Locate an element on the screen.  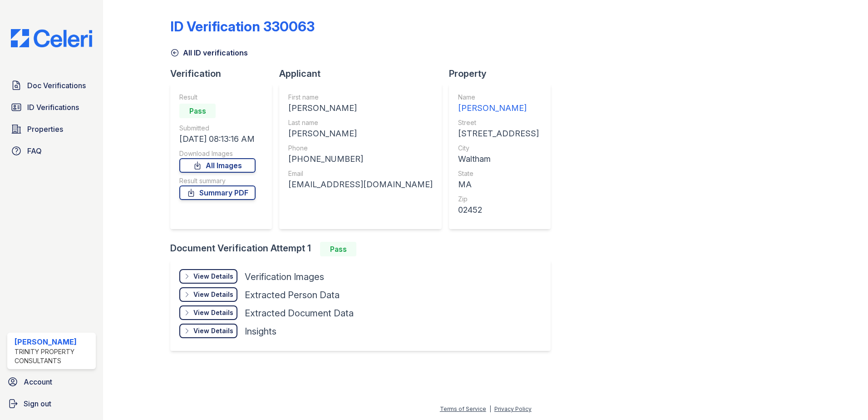
div: Email is located at coordinates (360, 174).